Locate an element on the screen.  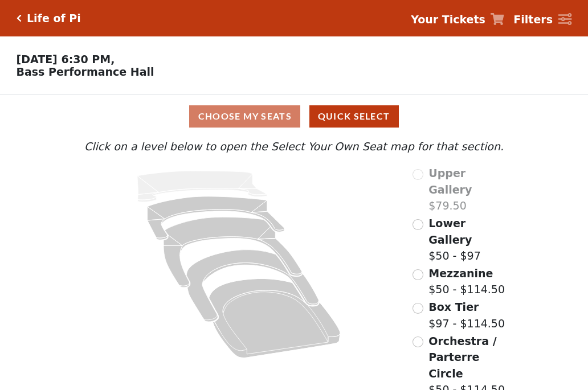
label: $79.50 is located at coordinates (467, 190).